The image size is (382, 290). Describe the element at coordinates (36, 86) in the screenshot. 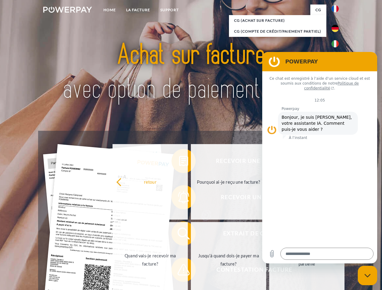

I see `p: À l’instant` at that location.